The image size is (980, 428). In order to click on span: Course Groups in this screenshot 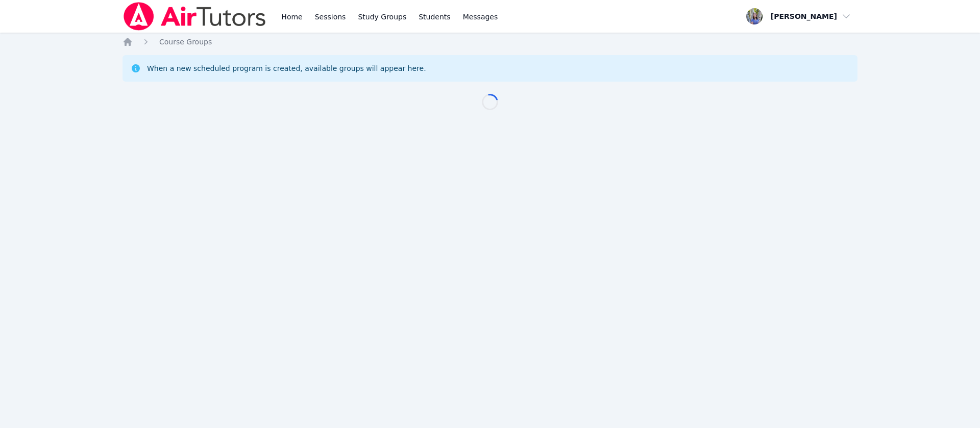, I will do `click(185, 42)`.